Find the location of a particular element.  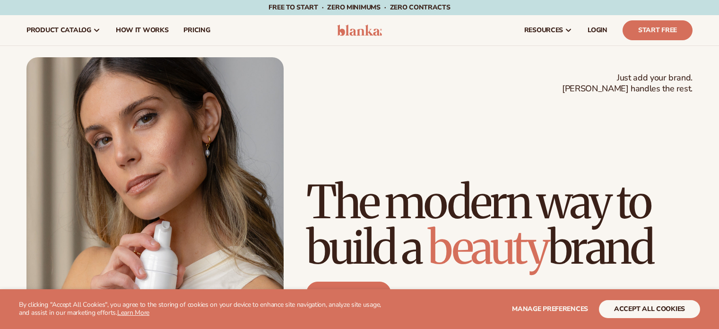

p: By clicking "Accept All Cookies", you agree to the storing of cookies on your device to enhance s... is located at coordinates (205, 309).